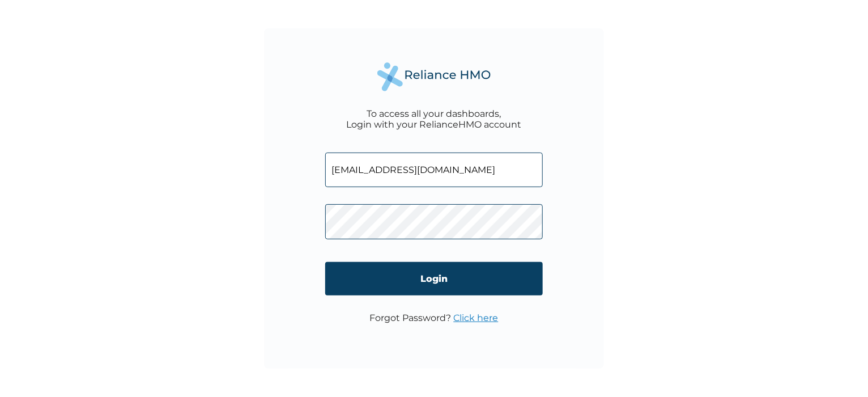 This screenshot has width=868, height=397. I want to click on input: Login, so click(434, 278).